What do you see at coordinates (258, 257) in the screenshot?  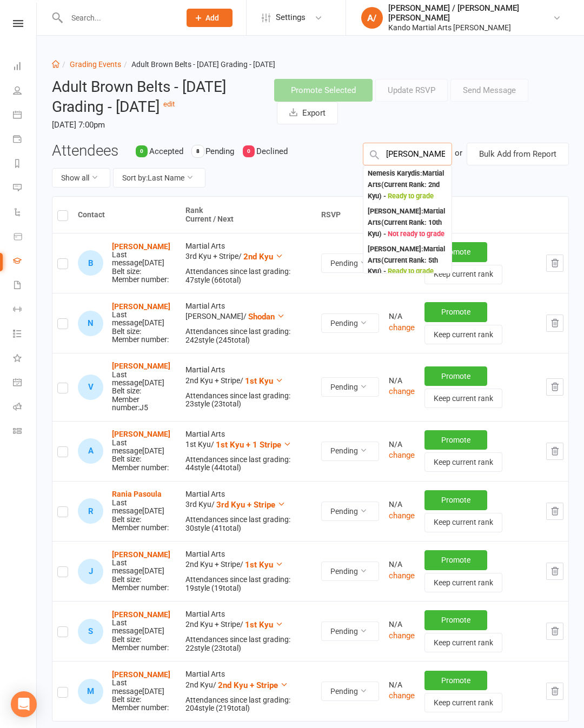 I see `span: 2nd Kyu` at bounding box center [258, 257].